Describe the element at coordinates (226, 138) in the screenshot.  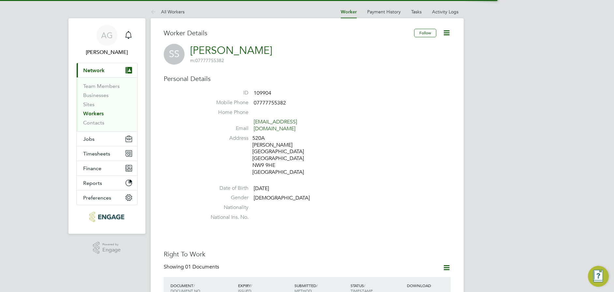
I see `label: Address` at that location.